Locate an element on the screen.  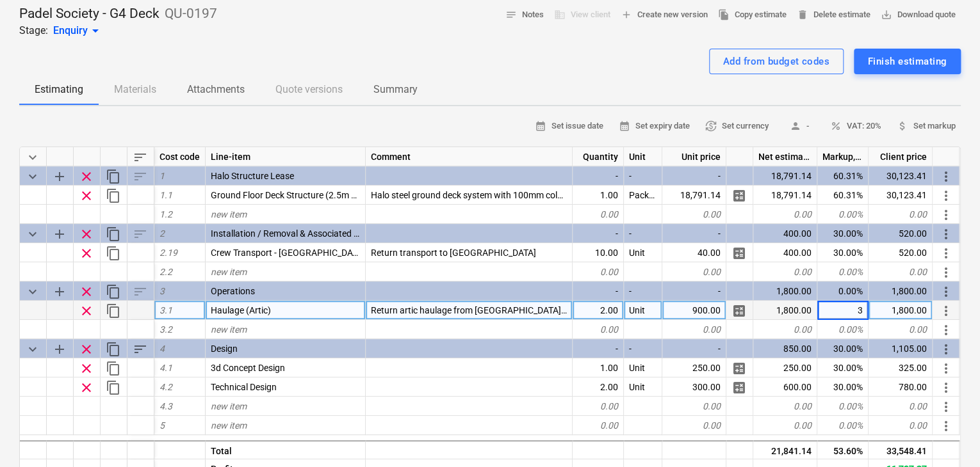
button: Notes is located at coordinates (524, 15).